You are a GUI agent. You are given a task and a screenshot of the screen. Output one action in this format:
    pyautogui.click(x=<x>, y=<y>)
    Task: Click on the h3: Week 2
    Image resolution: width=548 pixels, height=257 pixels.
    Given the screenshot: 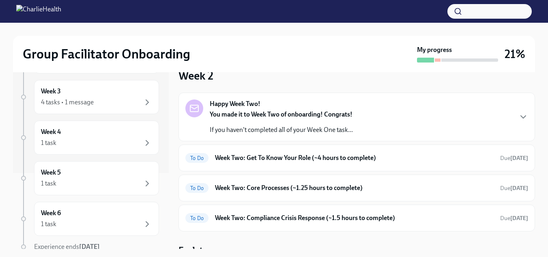 What is the action you would take?
    pyautogui.click(x=196, y=75)
    